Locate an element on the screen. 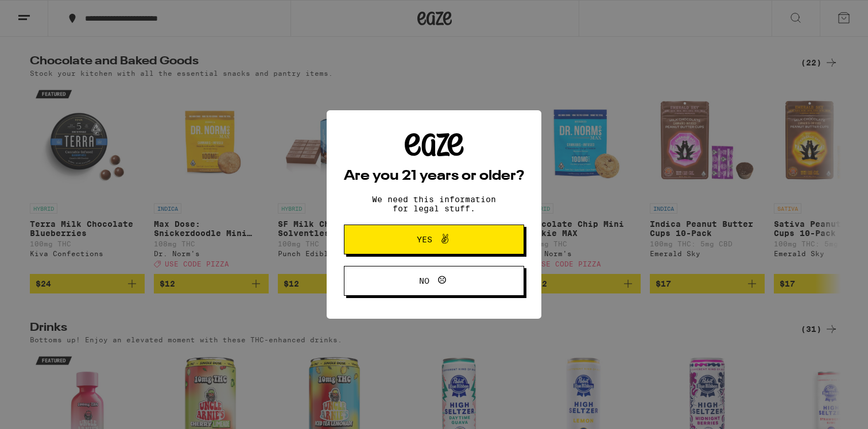 This screenshot has height=429, width=868. span: Help is located at coordinates (38, 14).